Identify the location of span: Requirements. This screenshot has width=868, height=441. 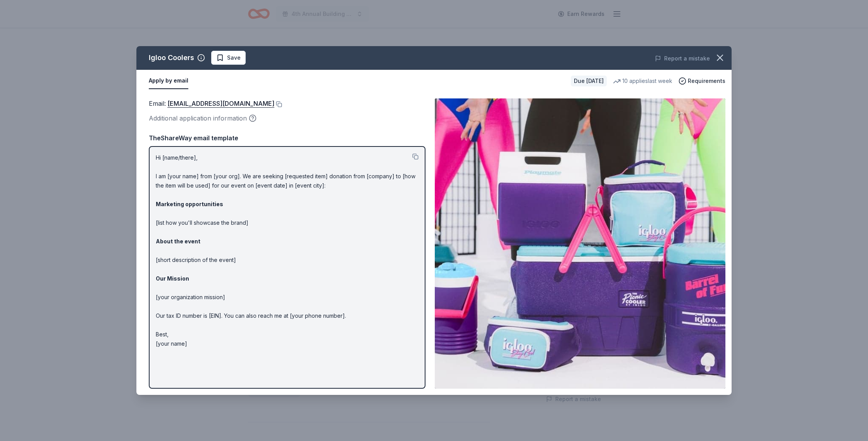
(706, 81).